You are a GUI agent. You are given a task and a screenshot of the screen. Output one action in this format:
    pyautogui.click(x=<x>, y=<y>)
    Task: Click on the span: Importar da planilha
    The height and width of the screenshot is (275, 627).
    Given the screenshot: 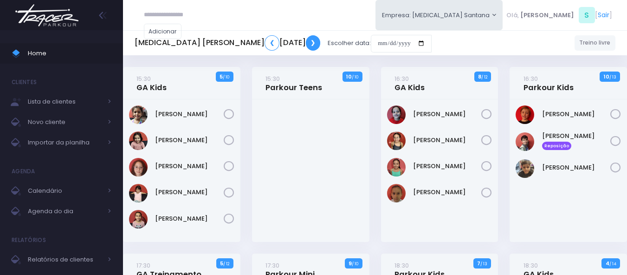 What is the action you would take?
    pyautogui.click(x=65, y=143)
    